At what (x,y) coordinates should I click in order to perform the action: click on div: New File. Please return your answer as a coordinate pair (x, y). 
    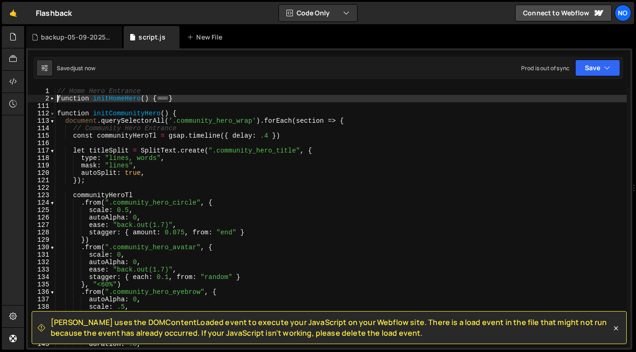
    Looking at the image, I should click on (206, 37).